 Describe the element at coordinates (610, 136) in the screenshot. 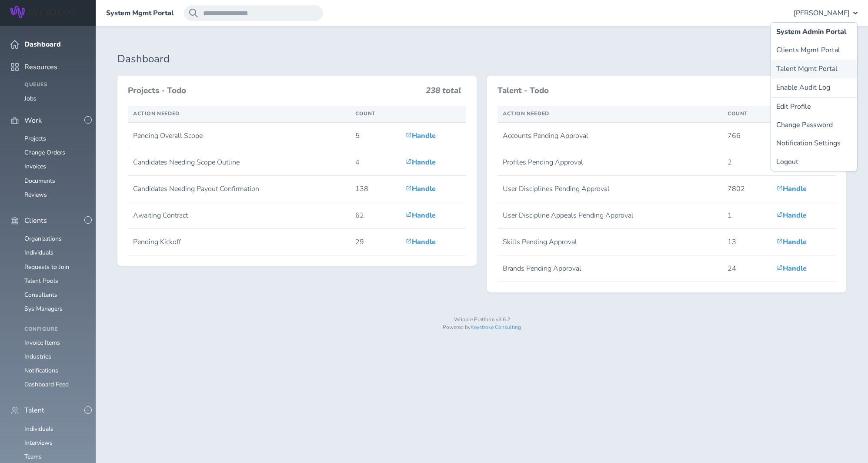

I see `td: Accounts Pending Approval` at that location.